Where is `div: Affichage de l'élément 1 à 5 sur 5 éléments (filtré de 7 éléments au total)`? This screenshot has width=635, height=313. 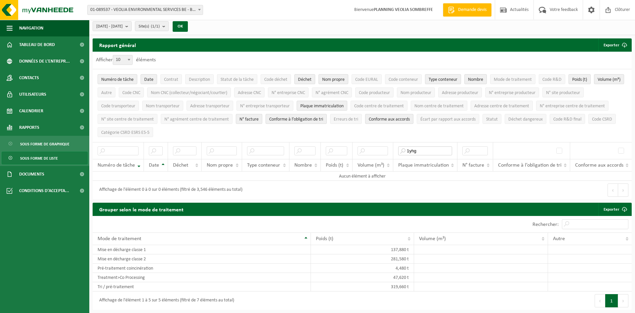 div: Affichage de l'élément 1 à 5 sur 5 éléments (filtré de 7 éléments au total) is located at coordinates (165, 300).